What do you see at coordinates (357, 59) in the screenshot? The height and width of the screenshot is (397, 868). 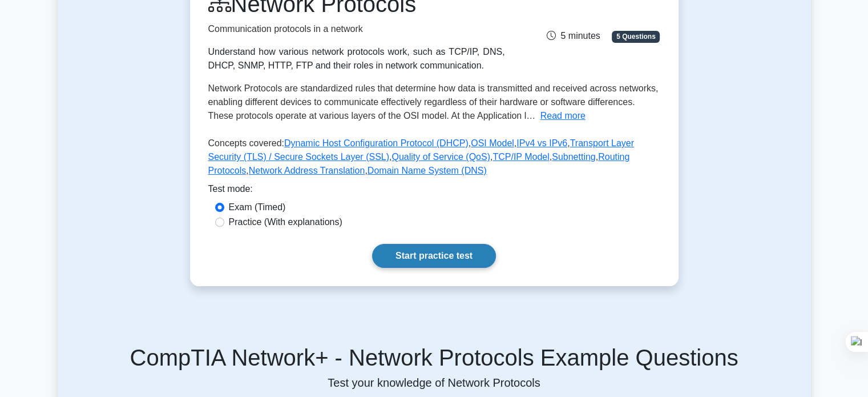 I see `div: Understand how various network protocols work, such as TCP/IP, DNS, DHCP, SNMP, HTTP, FTP and the...` at bounding box center [357, 59].